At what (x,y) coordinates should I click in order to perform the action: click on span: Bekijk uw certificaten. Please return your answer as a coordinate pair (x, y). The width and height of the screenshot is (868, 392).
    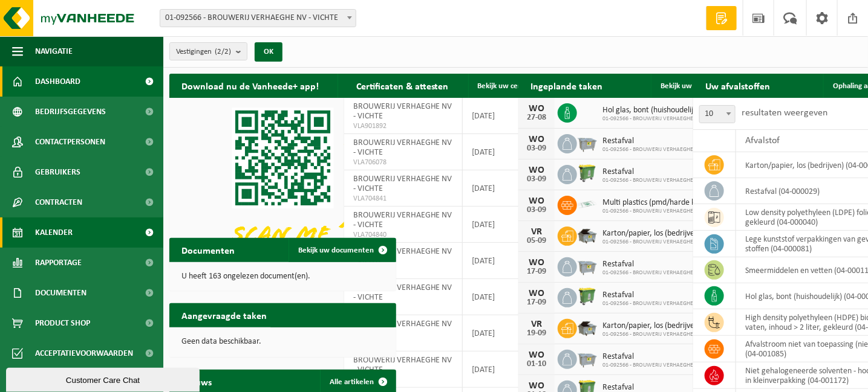
    Looking at the image, I should click on (513, 86).